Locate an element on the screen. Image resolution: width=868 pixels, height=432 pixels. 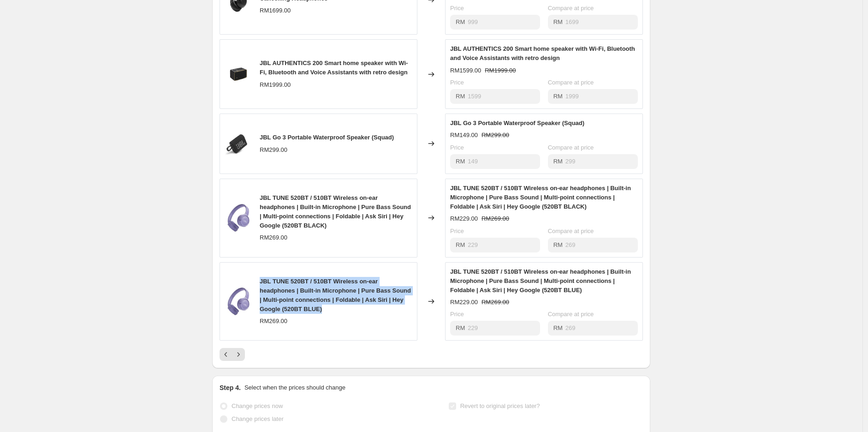
span: Revert to original prices later? is located at coordinates (500, 406).